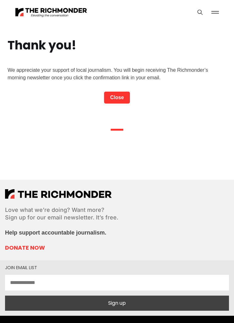 This screenshot has width=234, height=323. I want to click on a: Close, so click(117, 98).